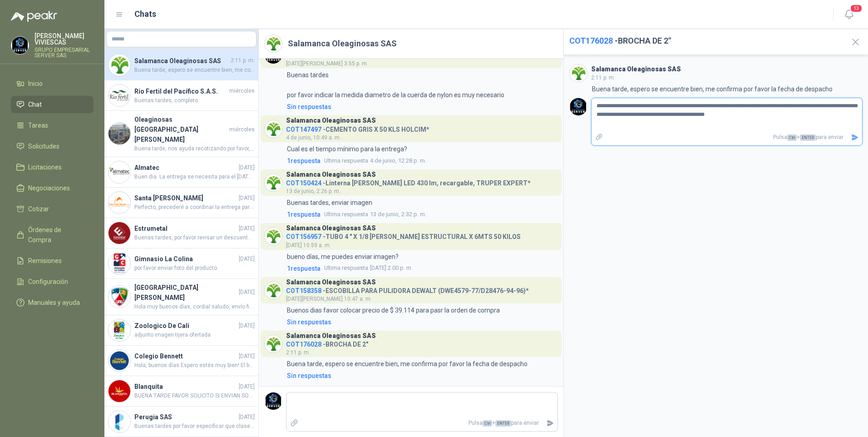 The height and width of the screenshot is (437, 868). Describe the element at coordinates (45, 261) in the screenshot. I see `span: Remisiones` at that location.